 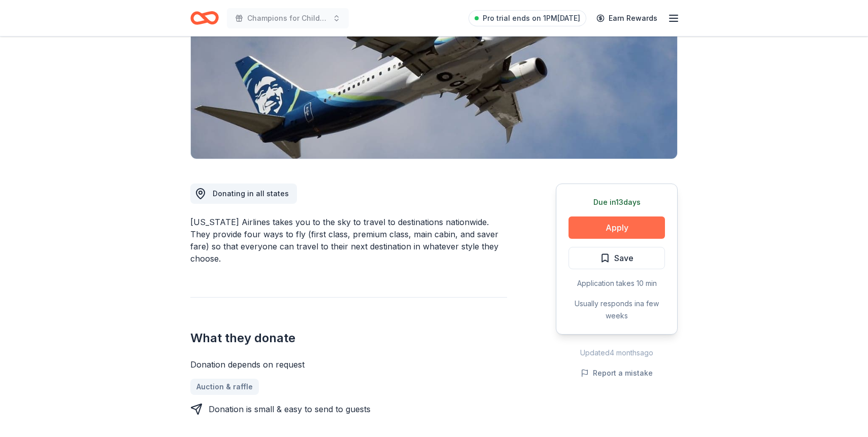 I want to click on button: Champions for Children, so click(x=288, y=18).